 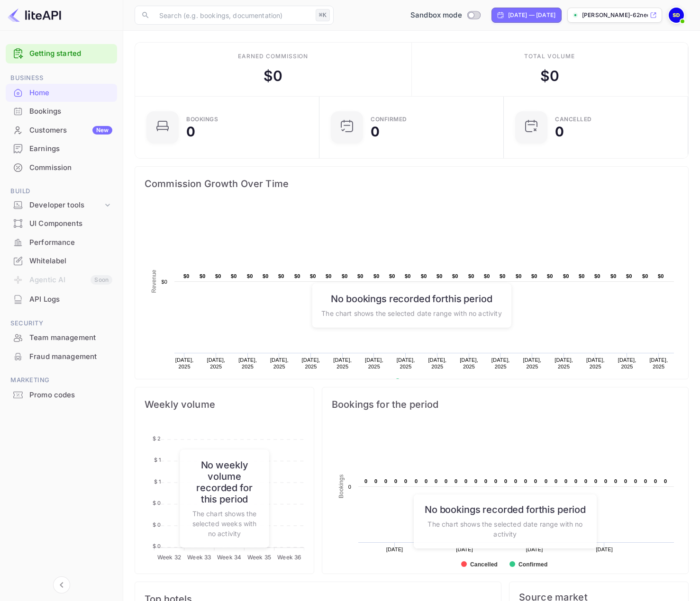 I want to click on div: Customers, so click(x=71, y=131).